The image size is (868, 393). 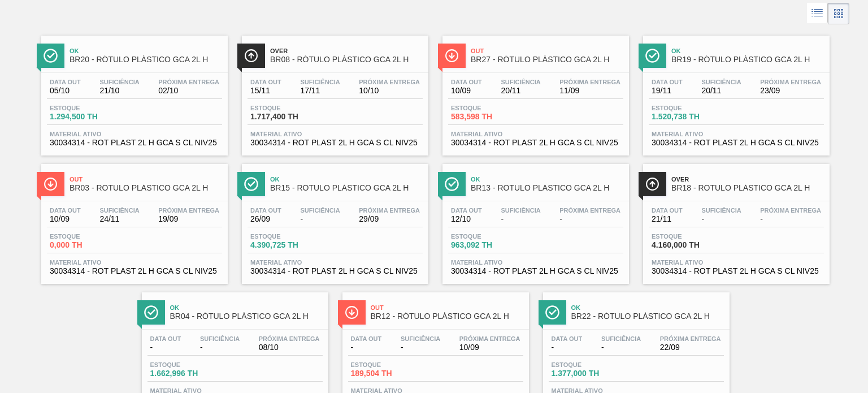 I want to click on span: 4.160,000 TH, so click(x=691, y=244).